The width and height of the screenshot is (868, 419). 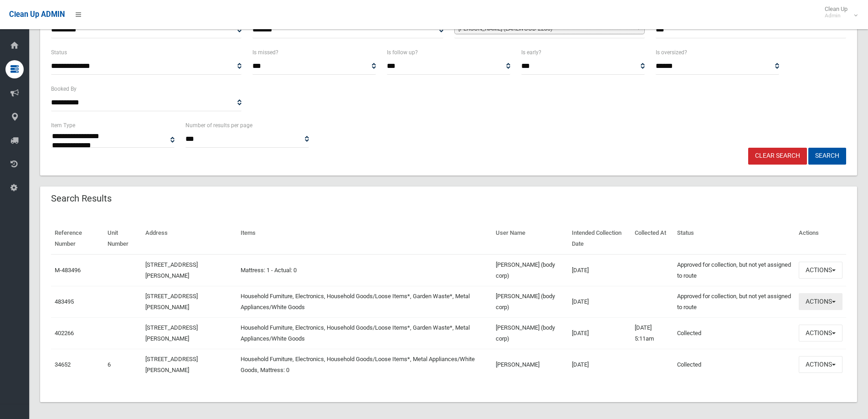 What do you see at coordinates (63, 126) in the screenshot?
I see `label: Item Type` at bounding box center [63, 126].